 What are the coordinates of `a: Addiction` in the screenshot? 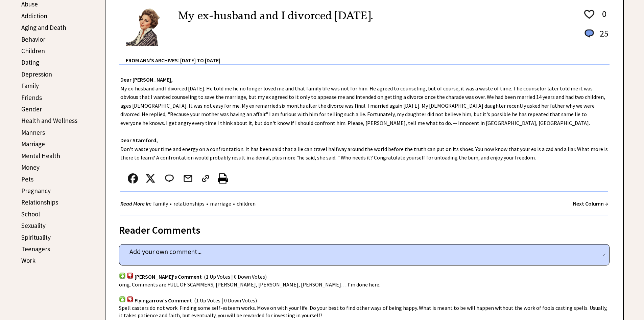 It's located at (34, 16).